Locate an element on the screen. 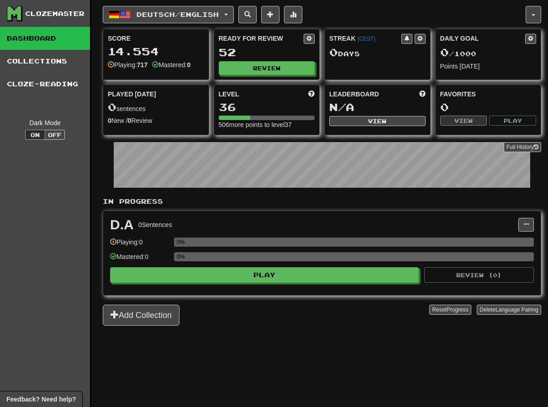  span: / 1000 is located at coordinates (458, 53).